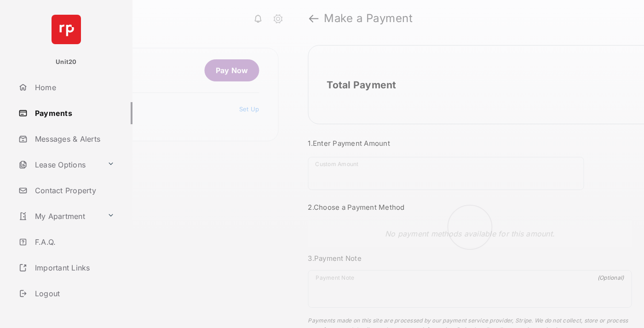  I want to click on a: Lease Options, so click(59, 164).